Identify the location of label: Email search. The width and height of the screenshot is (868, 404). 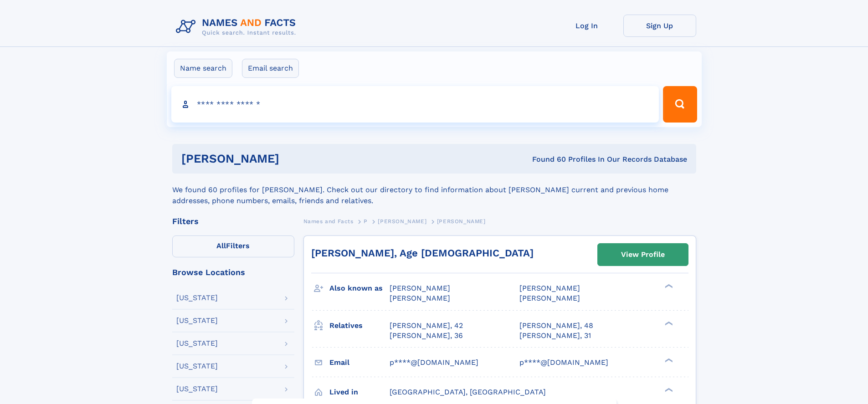
(270, 69).